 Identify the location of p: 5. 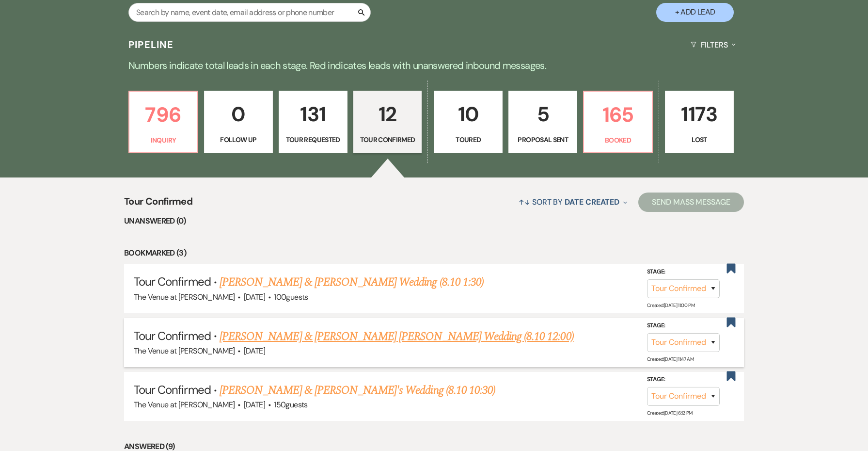
(543, 114).